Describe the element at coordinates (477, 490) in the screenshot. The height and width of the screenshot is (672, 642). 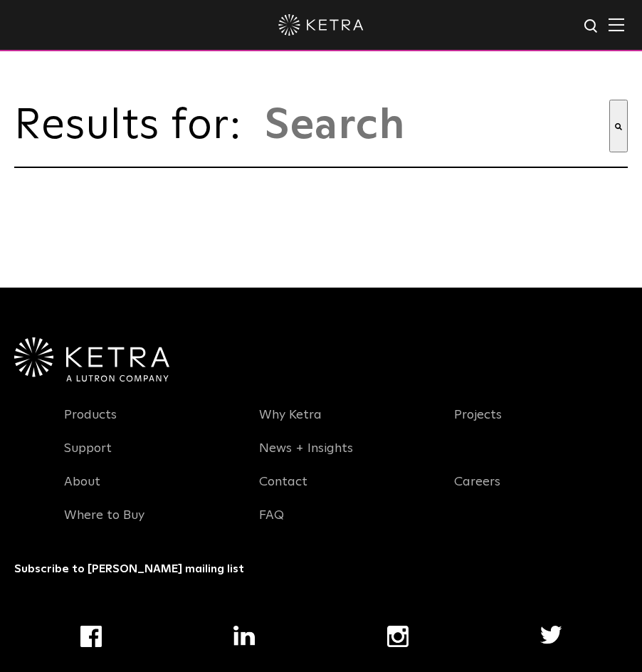
I see `a: Careers` at that location.